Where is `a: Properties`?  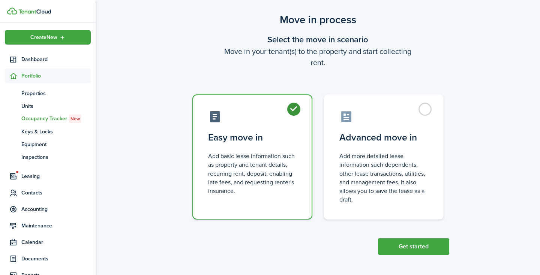
a: Properties is located at coordinates (48, 93).